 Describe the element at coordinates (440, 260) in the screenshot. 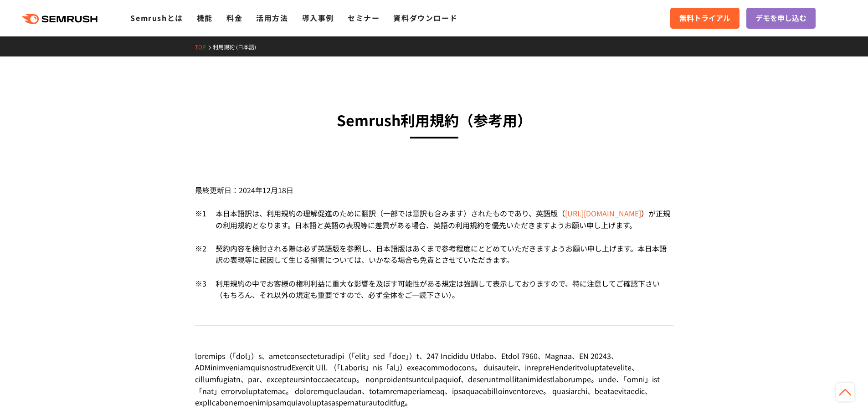

I see `div: 契約内容を検討される際は必ず英語版を参照し、日本語版はあくまで参考程度にとどめていただきますようお願い申し上げます。本日本語訳の表現等に起因して生じる損害については、いかなる場合も免責とさせてい...` at that location.